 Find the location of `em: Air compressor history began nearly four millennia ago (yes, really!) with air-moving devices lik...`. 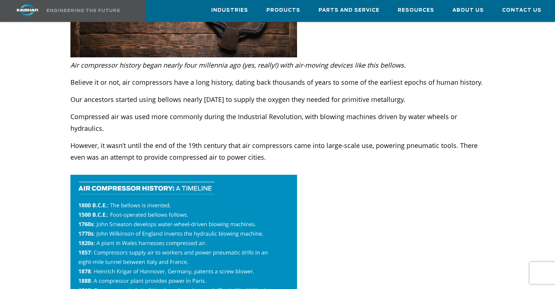

em: Air compressor history began nearly four millennia ago (yes, really!) with air-moving devices lik... is located at coordinates (238, 65).